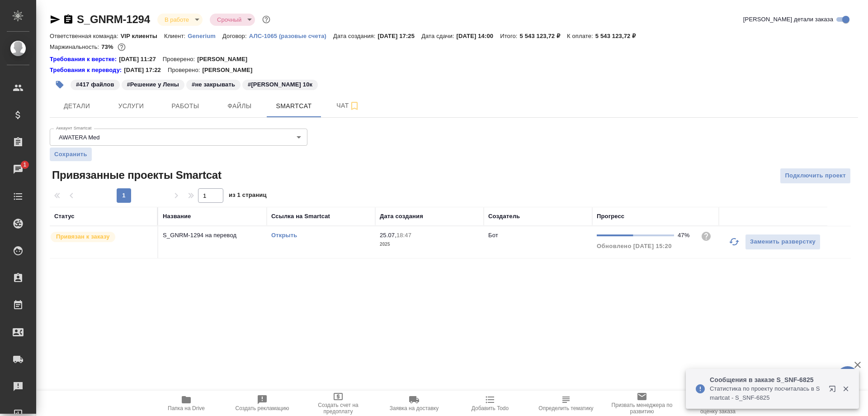  I want to click on button: 961134.68 RUB; 157149.10 UAH;, so click(122, 47).